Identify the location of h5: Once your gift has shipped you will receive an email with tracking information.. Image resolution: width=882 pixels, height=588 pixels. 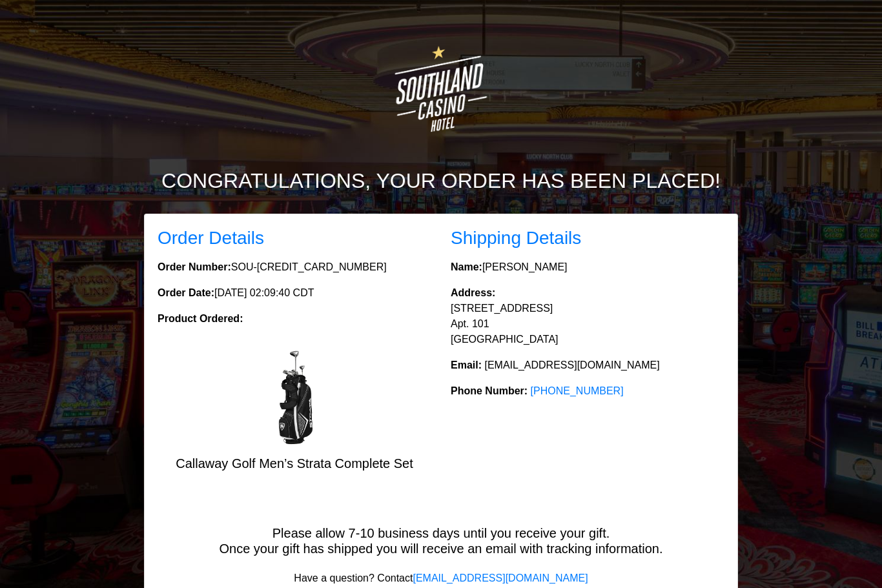
(441, 549).